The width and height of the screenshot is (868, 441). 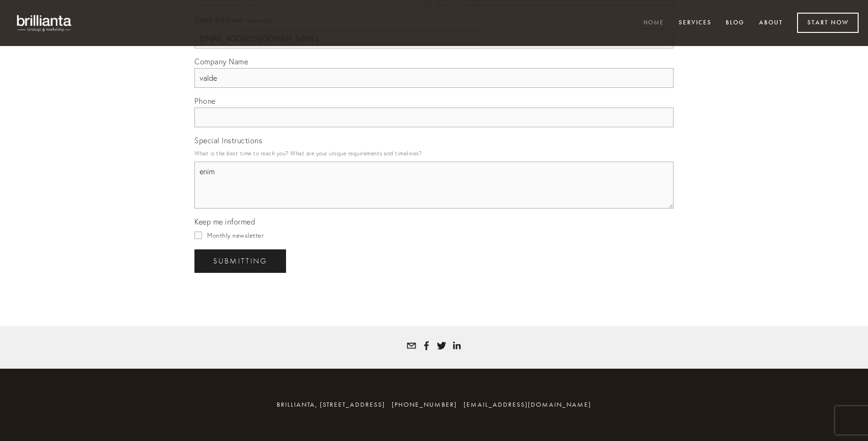 I want to click on a: Home, so click(x=653, y=23).